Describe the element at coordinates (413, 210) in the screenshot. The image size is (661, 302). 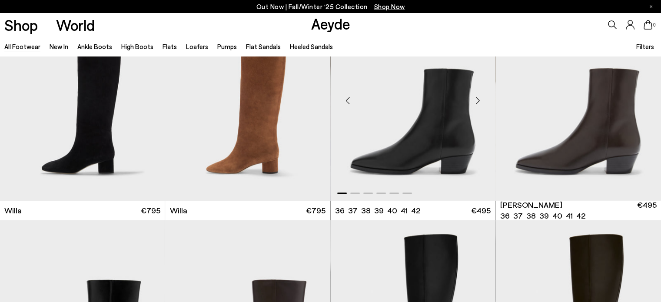
I see `a: 36 37 38 39 40 41 42 €495` at that location.